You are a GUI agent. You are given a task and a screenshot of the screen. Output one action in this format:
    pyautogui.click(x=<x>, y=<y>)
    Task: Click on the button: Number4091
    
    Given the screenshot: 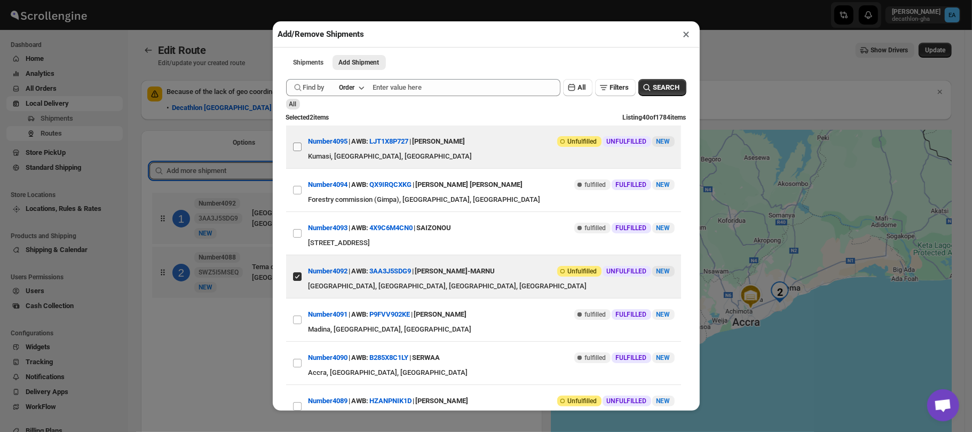 What is the action you would take?
    pyautogui.click(x=328, y=314)
    